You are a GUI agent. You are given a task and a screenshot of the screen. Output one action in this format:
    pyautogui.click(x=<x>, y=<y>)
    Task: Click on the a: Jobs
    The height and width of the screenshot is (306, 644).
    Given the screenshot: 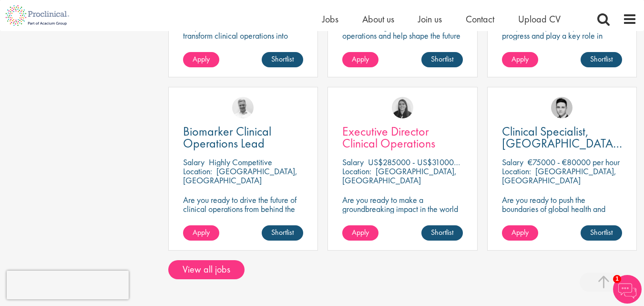 What is the action you would take?
    pyautogui.click(x=330, y=19)
    